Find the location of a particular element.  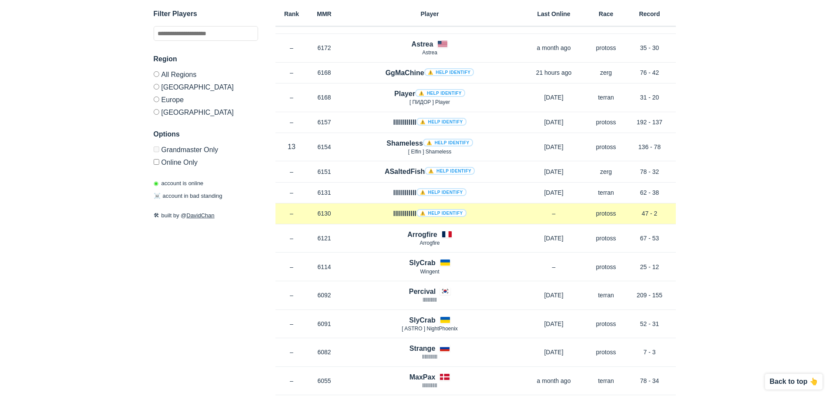

p: 62 - 38 is located at coordinates (649, 193).